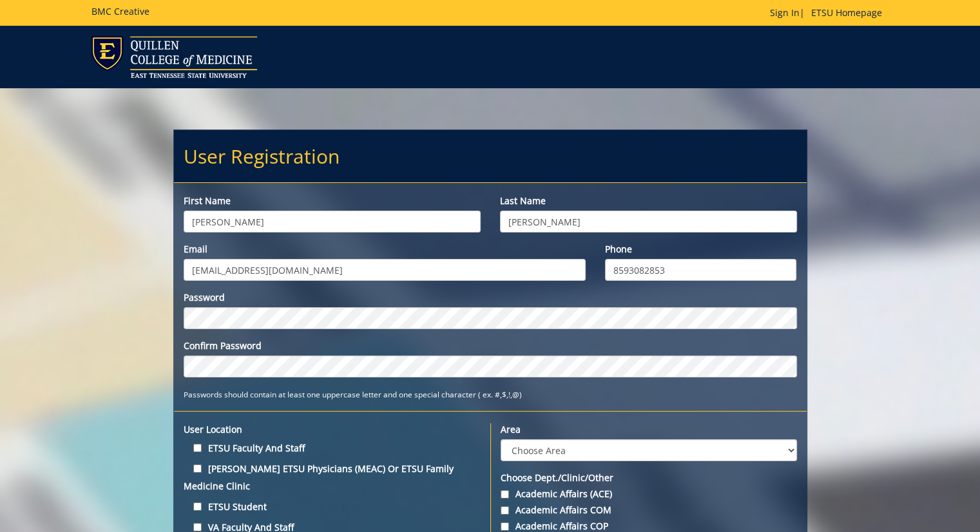  I want to click on label: ETSU Student, so click(332, 506).